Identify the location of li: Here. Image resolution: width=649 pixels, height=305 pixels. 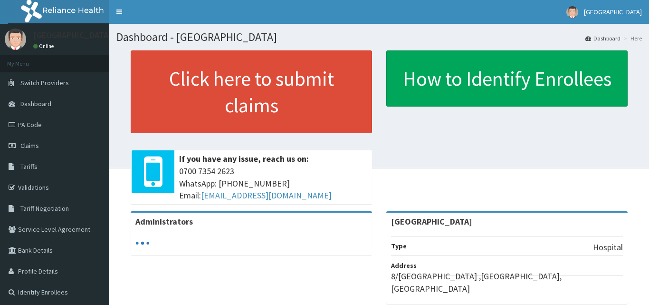
(631, 38).